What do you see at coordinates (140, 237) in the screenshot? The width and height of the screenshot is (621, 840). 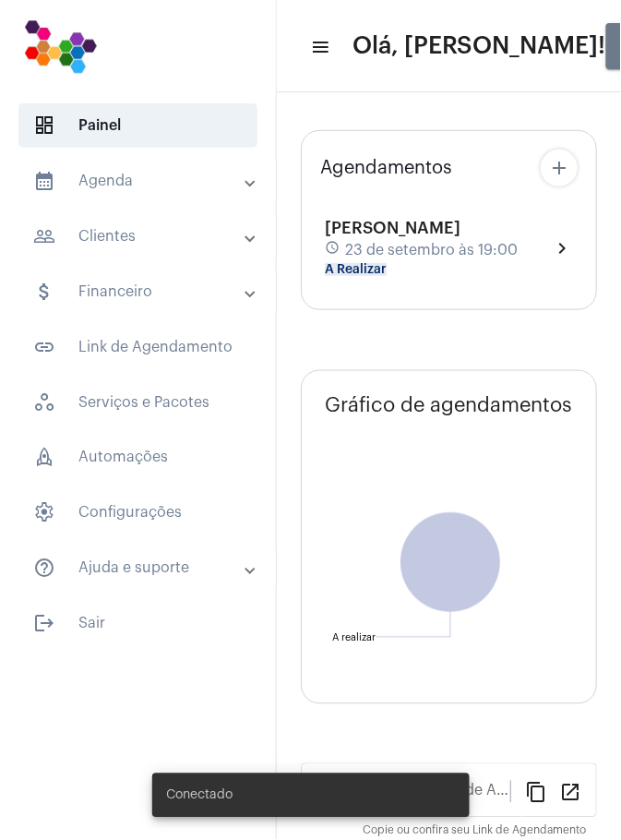 I see `mat-panel-title: Clientes` at bounding box center [140, 237].